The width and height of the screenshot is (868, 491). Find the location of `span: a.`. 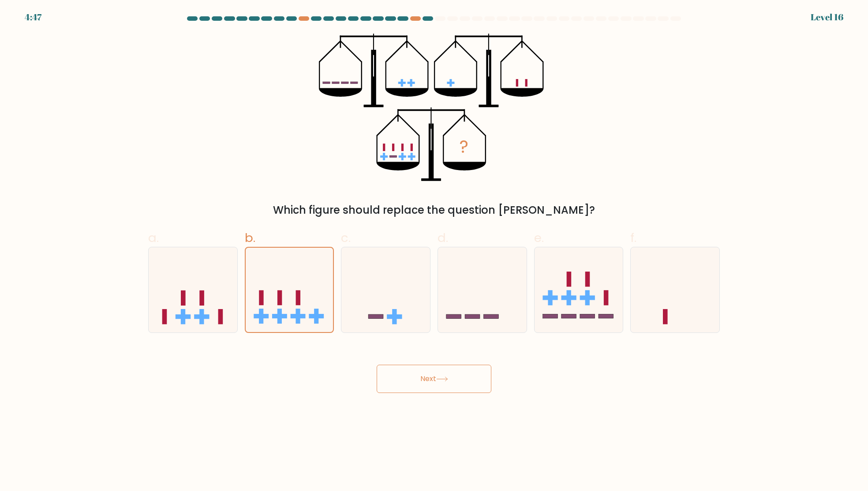

span: a. is located at coordinates (154, 238).